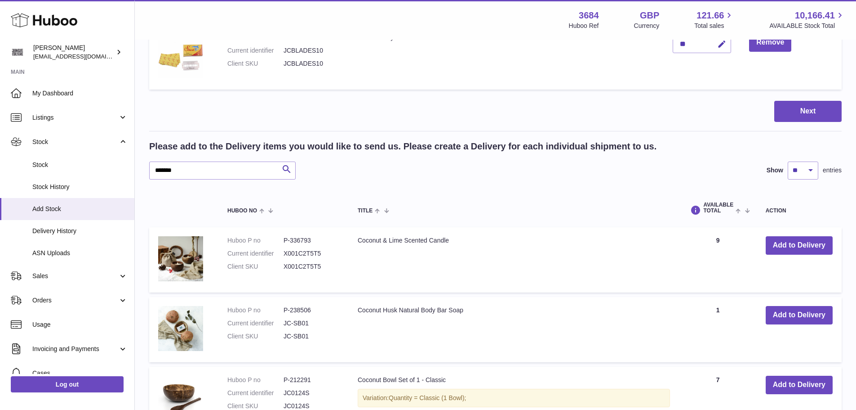 Image resolution: width=856 pixels, height=410 pixels. Describe the element at coordinates (808, 111) in the screenshot. I see `button: Next` at that location.